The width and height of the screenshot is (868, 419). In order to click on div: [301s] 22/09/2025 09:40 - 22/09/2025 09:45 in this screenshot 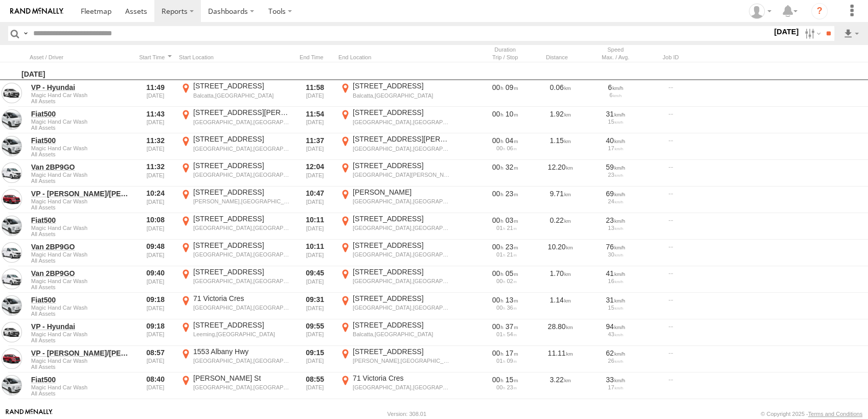, I will do `click(505, 273)`.